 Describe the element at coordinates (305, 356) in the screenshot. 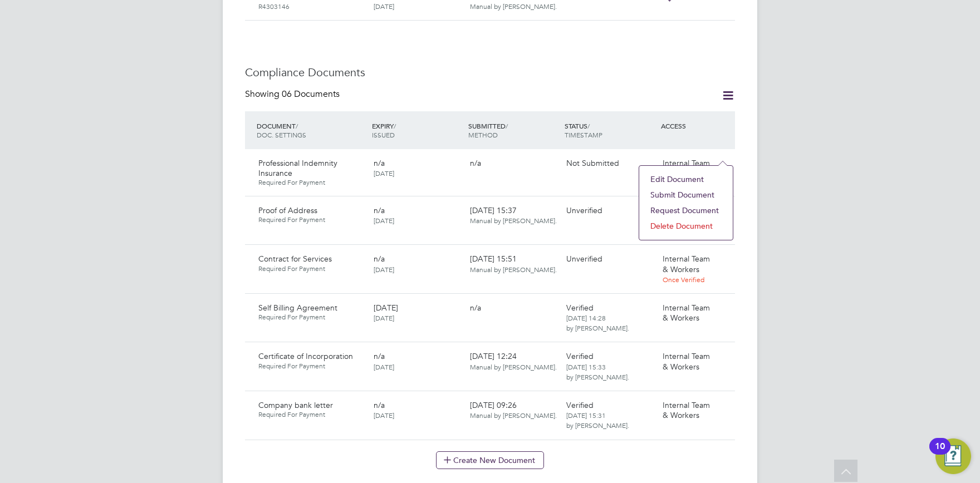

I see `span: Certificate of Incorporation` at that location.